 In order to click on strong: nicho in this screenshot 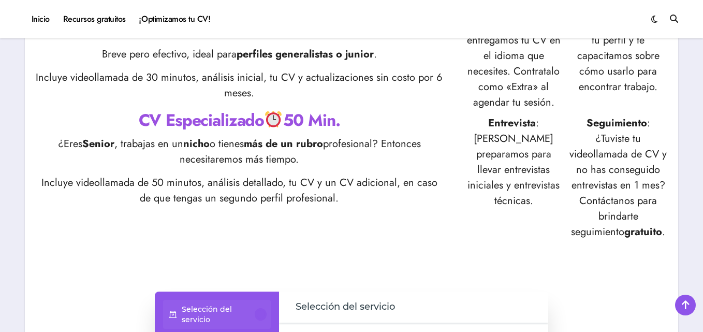, I will do `click(196, 143)`.